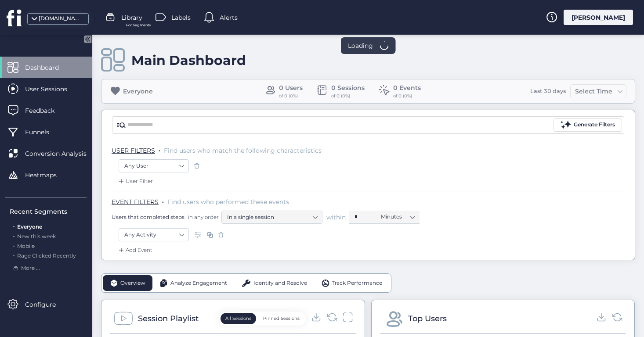 The height and width of the screenshot is (337, 644). What do you see at coordinates (53, 89) in the screenshot?
I see `span: User Sessions` at bounding box center [53, 89].